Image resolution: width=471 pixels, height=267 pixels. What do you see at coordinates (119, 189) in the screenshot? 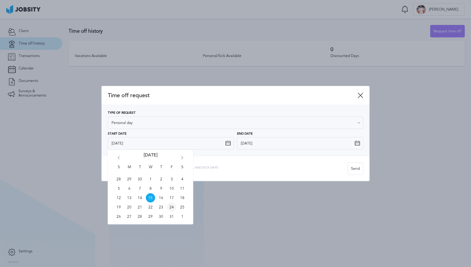
I see `span: Sun Oct 05 2025` at bounding box center [119, 189].